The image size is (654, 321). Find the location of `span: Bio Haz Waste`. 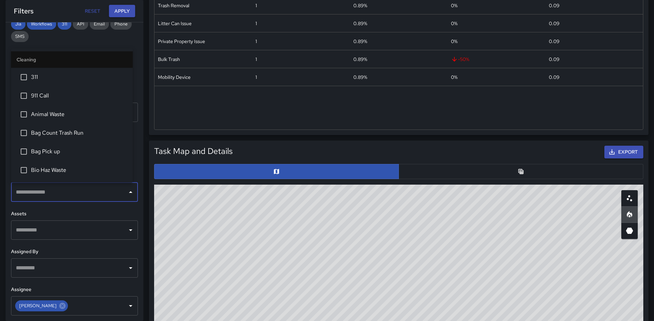

span: Bio Haz Waste is located at coordinates (79, 170).